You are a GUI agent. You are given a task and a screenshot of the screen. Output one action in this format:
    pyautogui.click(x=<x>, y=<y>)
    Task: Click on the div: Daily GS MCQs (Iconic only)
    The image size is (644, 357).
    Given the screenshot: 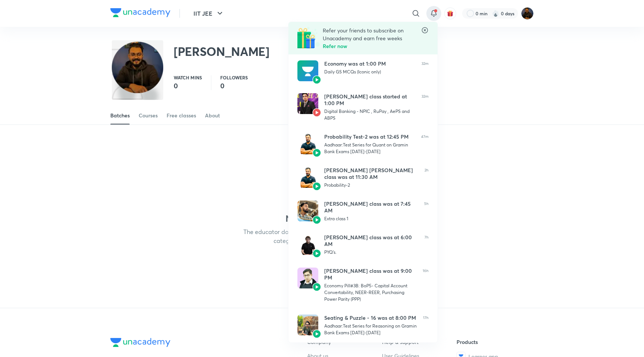 What is the action you would take?
    pyautogui.click(x=370, y=72)
    